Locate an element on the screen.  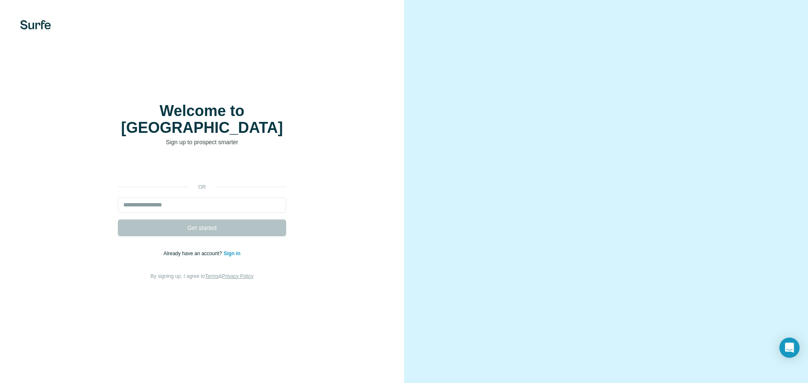
div: Open Intercom Messenger is located at coordinates (790, 348).